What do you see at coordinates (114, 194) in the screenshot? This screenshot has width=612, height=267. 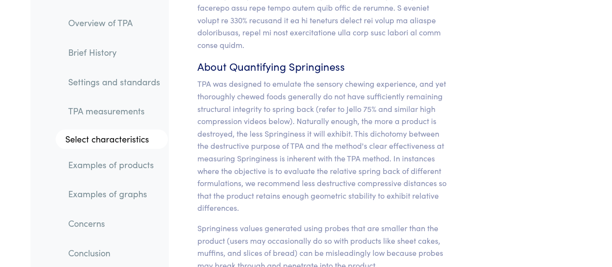 I see `a: Examples of graphs` at bounding box center [114, 194].